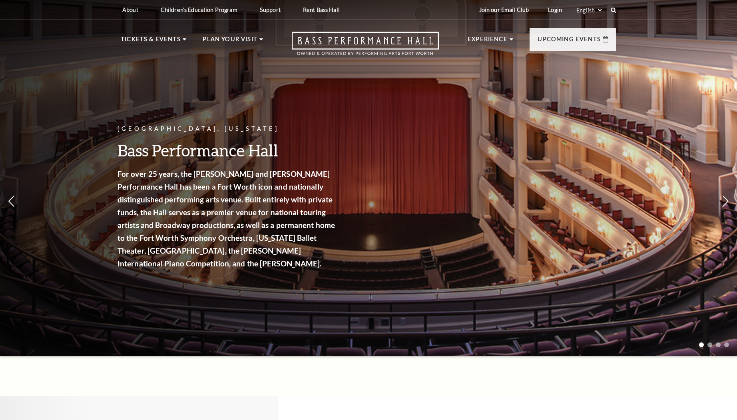  Describe the element at coordinates (130, 10) in the screenshot. I see `p: About` at that location.